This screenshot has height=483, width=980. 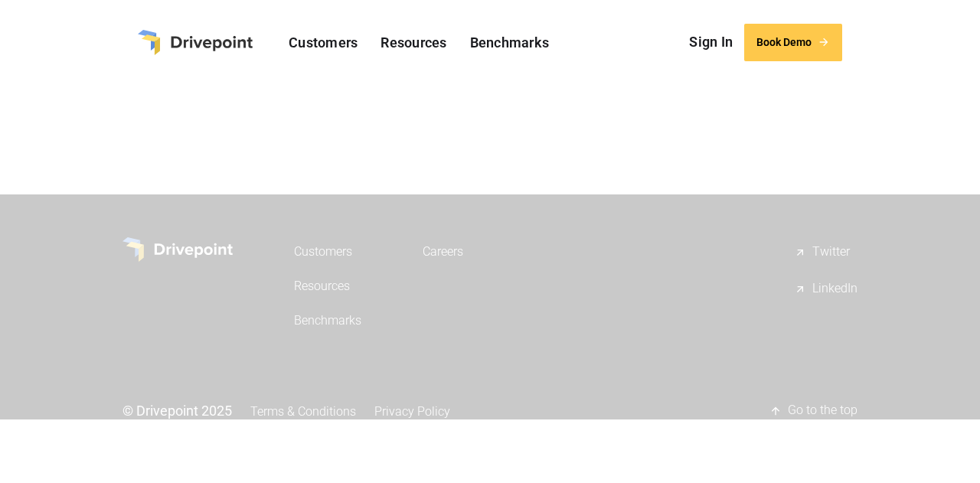 What do you see at coordinates (303, 411) in the screenshot?
I see `a: Terms & Conditions` at bounding box center [303, 411].